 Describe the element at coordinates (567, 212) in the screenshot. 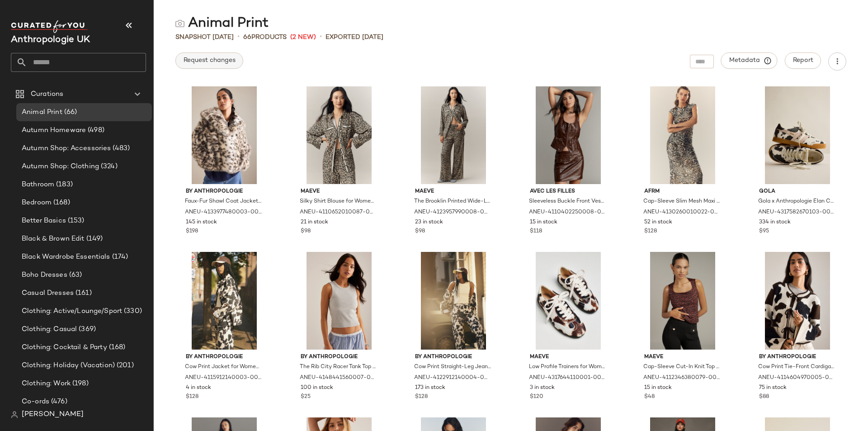

I see `span: ANEU-4110402250008-000-020` at that location.